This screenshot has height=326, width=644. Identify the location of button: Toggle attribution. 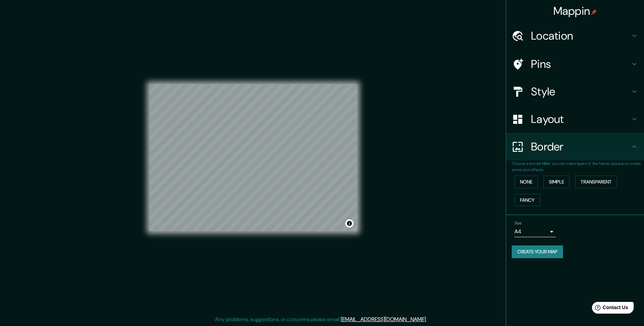
(349, 223).